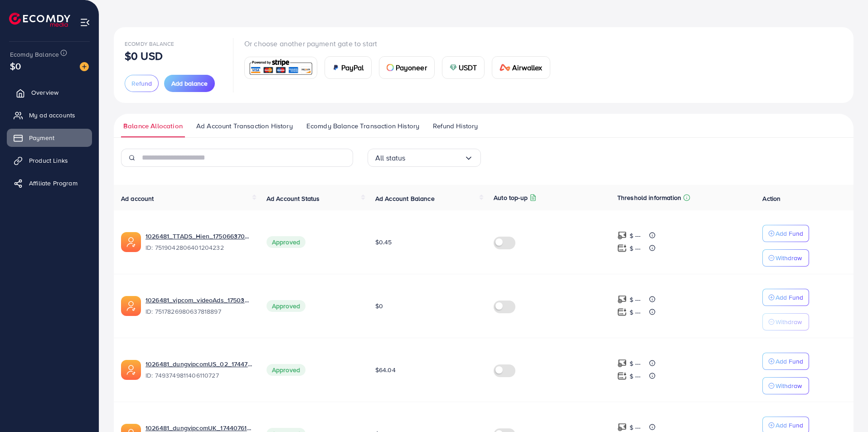 The width and height of the screenshot is (868, 432). Describe the element at coordinates (199, 300) in the screenshot. I see `a: 1026481_vipcom_videoAds_1750380509111` at that location.